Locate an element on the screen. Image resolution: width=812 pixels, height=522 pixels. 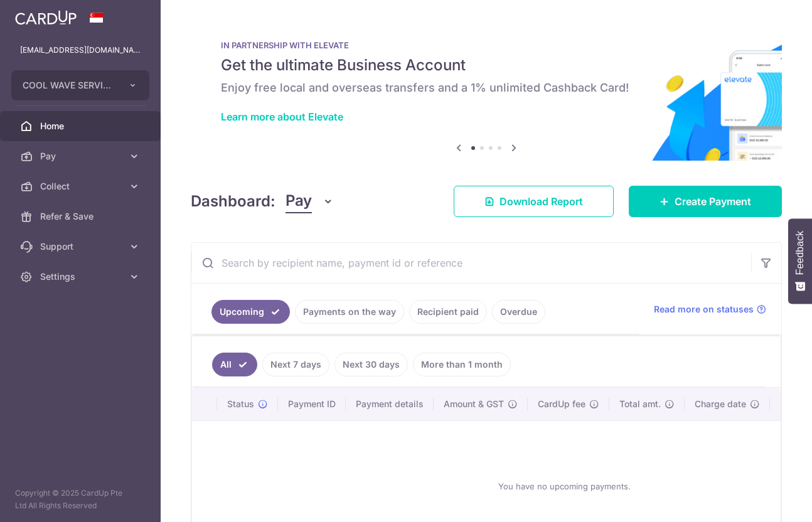
span: Refer & Save is located at coordinates (82, 216).